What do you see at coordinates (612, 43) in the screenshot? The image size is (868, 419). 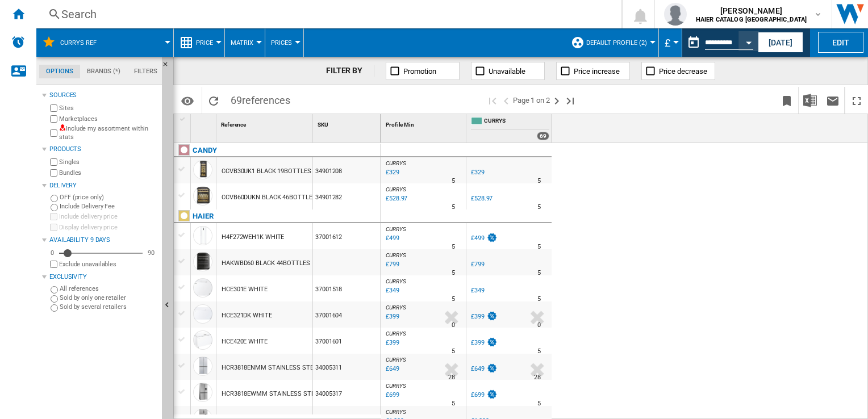 I see `div: Default profile (2)` at bounding box center [612, 43].